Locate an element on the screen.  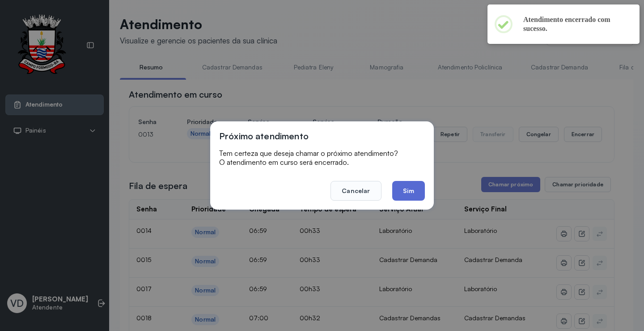
button: Cancelar is located at coordinates (355, 191).